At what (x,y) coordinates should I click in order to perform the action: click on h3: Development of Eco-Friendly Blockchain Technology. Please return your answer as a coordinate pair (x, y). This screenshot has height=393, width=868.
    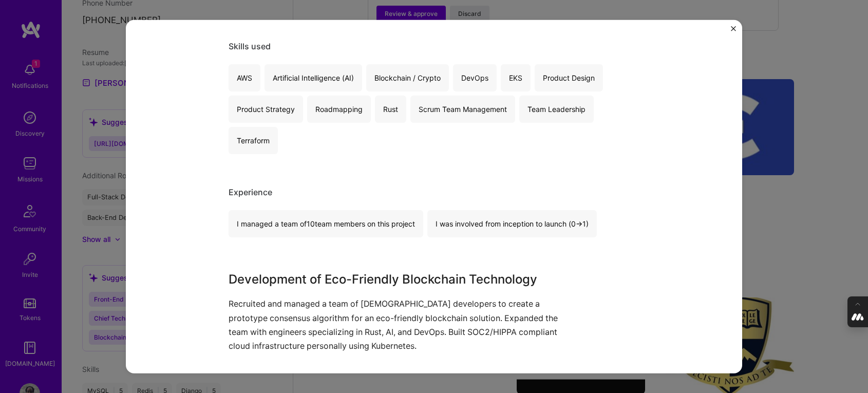
    Looking at the image, I should click on (395, 279).